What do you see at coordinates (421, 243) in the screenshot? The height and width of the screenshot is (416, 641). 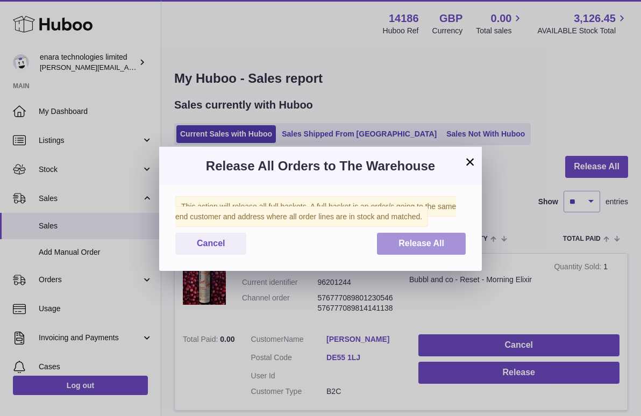 I see `button: Release All` at bounding box center [421, 243].